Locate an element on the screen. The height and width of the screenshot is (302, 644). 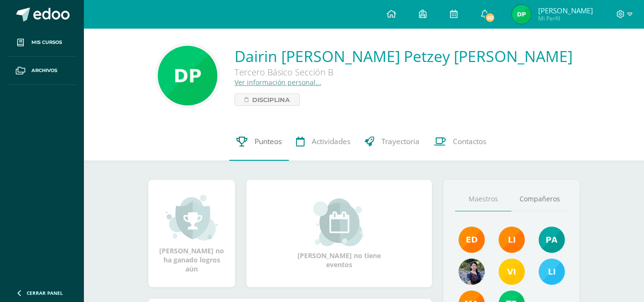
a: Actividades is located at coordinates (324, 142).